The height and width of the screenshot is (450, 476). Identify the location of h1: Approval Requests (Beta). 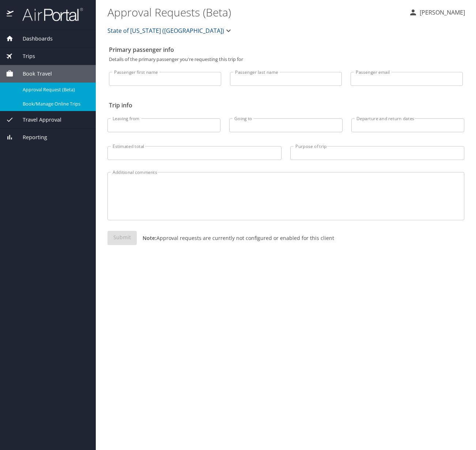
(255, 12).